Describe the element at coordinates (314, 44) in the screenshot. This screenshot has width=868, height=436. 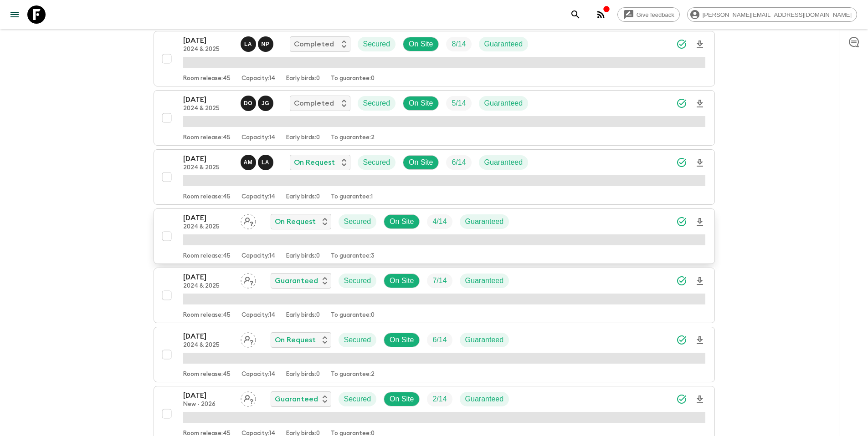
I see `p: Completed` at that location.